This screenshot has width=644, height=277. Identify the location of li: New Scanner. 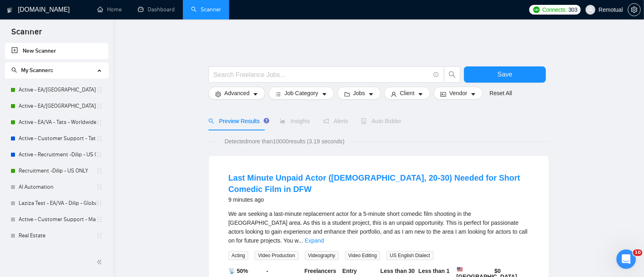
(57, 51).